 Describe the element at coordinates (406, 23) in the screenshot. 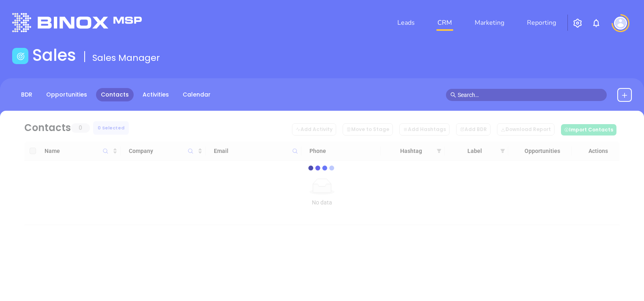

I see `a: Leads` at that location.